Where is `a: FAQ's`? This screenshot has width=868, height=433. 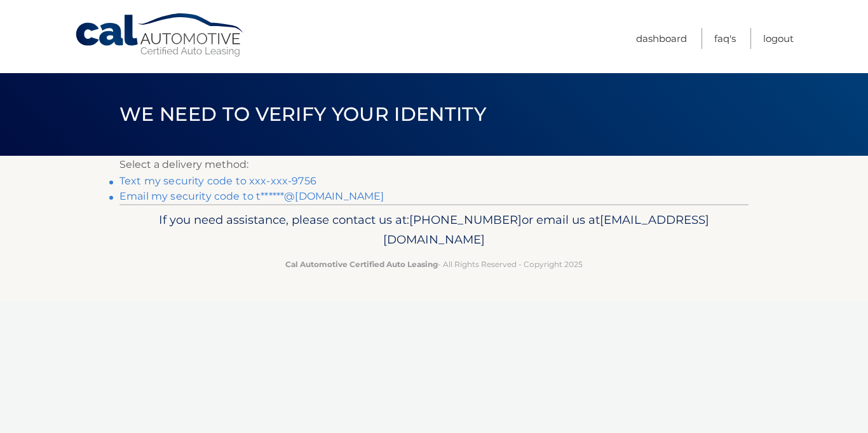
a: FAQ's is located at coordinates (725, 38).